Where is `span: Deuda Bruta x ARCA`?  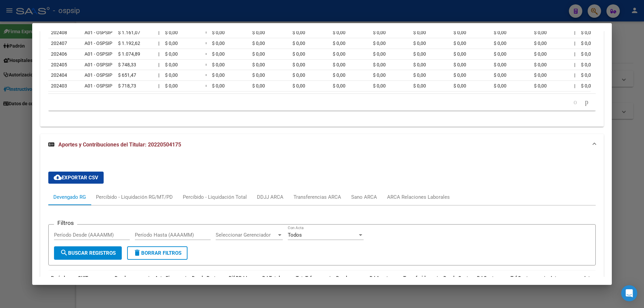 span: Deuda Bruta x ARCA is located at coordinates (206, 281).